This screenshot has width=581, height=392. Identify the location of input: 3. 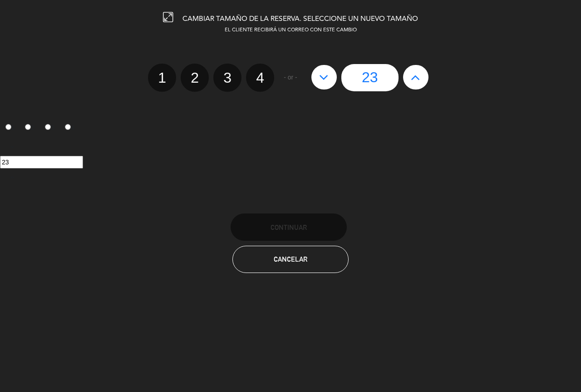
(47, 127).